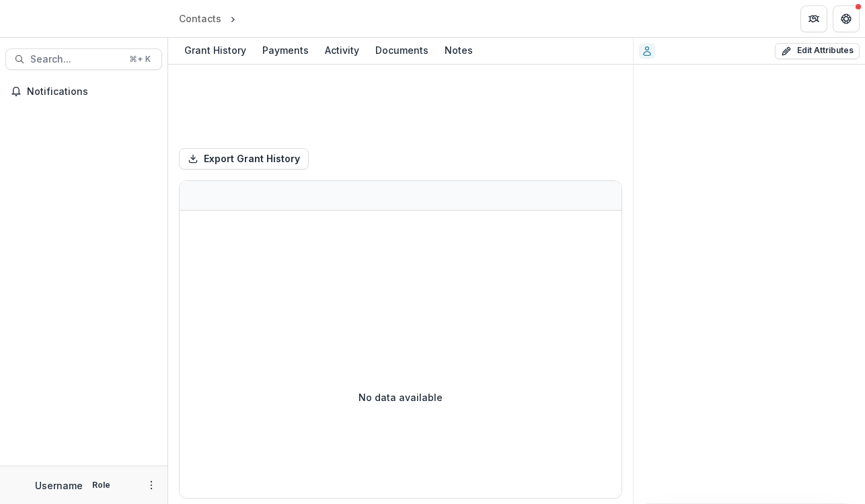 This screenshot has height=504, width=865. Describe the element at coordinates (200, 18) in the screenshot. I see `div: Contacts` at that location.